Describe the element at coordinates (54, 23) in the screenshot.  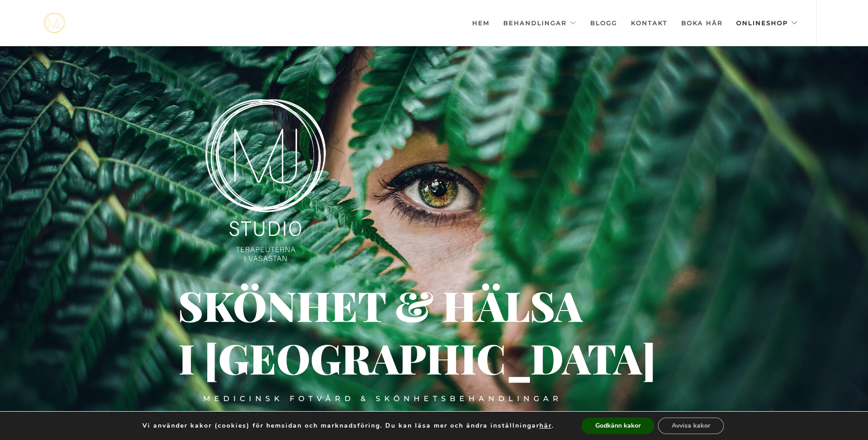
I see `img: mjstudio` at that location.